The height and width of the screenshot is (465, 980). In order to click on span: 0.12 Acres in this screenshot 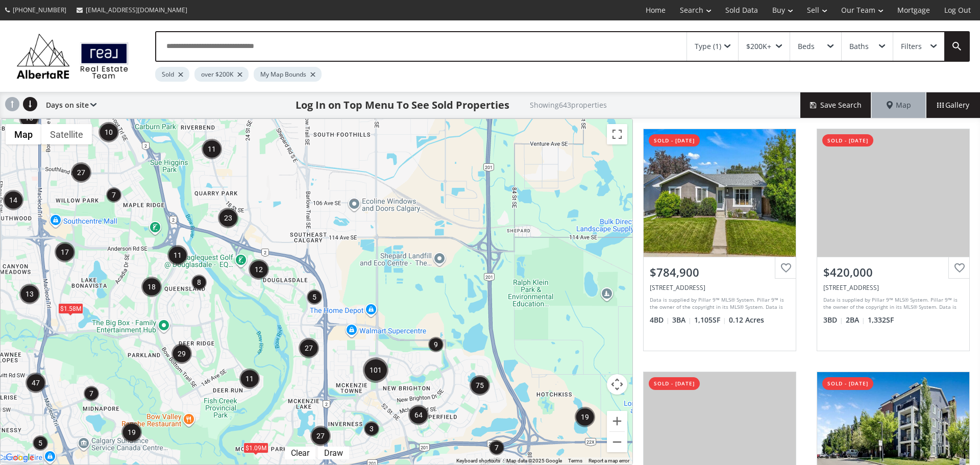, I will do `click(746, 320)`.